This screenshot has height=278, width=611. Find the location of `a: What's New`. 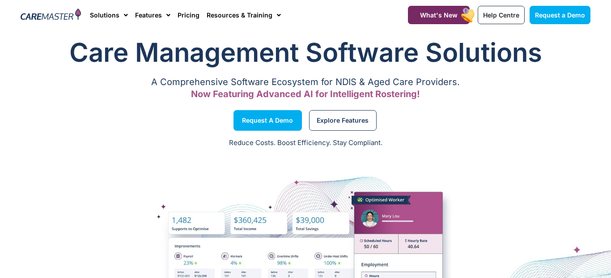

a: What's New is located at coordinates (438, 15).